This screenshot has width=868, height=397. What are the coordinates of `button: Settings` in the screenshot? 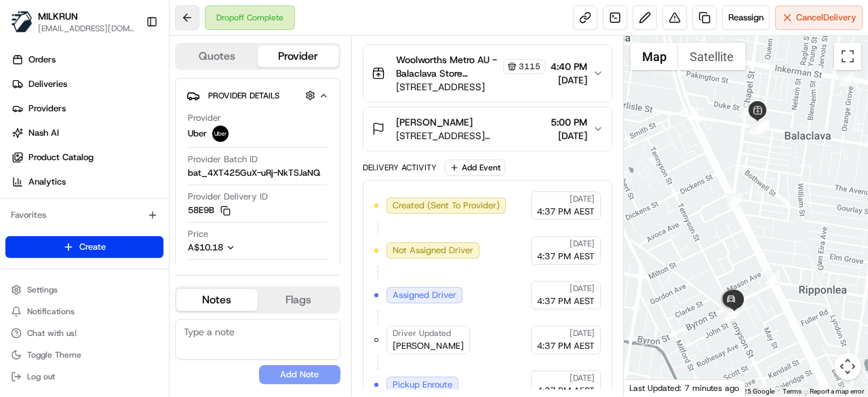 It's located at (84, 290).